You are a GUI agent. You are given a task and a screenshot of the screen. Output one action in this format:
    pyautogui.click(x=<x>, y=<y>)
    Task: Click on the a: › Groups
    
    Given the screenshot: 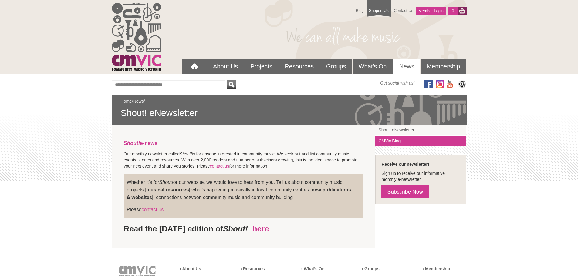 What is the action you would take?
    pyautogui.click(x=371, y=269)
    